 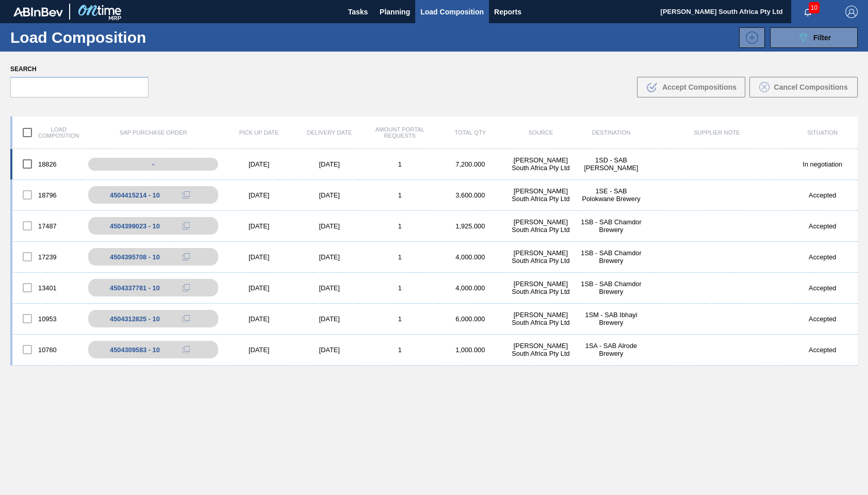 What do you see at coordinates (611, 319) in the screenshot?
I see `div: 1SM - SAB Ibhayi Brewery` at bounding box center [611, 319].